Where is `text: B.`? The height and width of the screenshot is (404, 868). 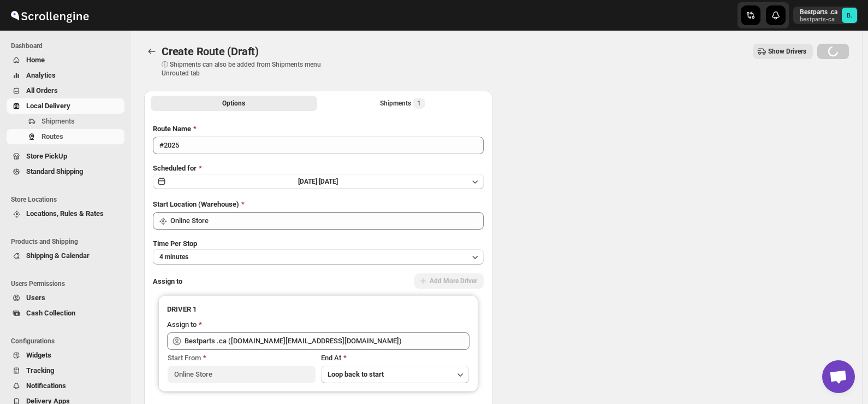 text: B. is located at coordinates (849, 15).